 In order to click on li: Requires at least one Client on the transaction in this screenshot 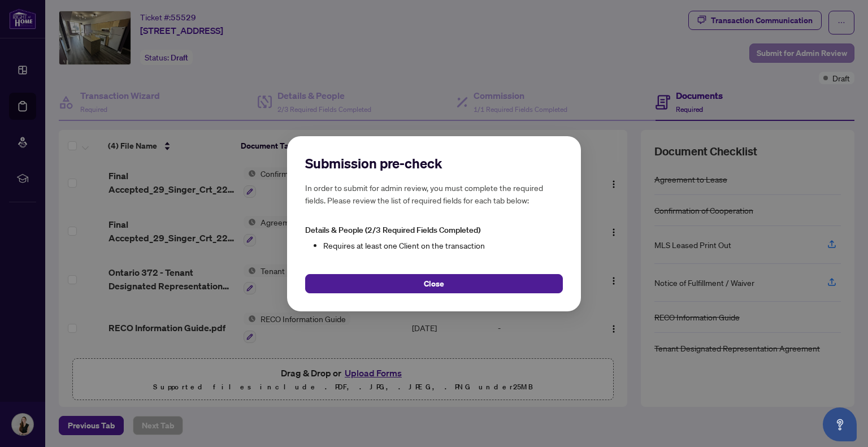, I will do `click(443, 245)`.